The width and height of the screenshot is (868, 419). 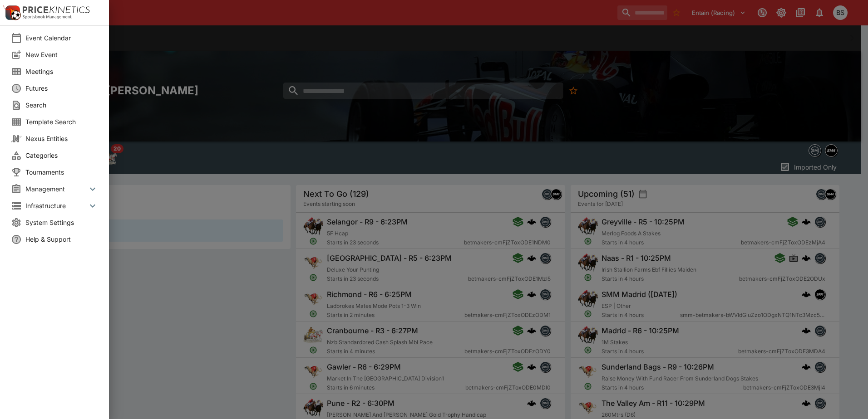 I want to click on span: Event Calendar, so click(x=61, y=38).